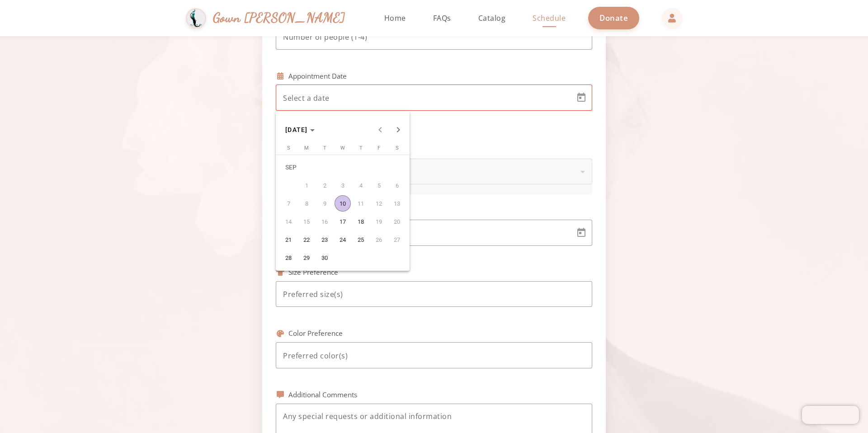  What do you see at coordinates (325, 203) in the screenshot?
I see `span: 9` at bounding box center [325, 203].